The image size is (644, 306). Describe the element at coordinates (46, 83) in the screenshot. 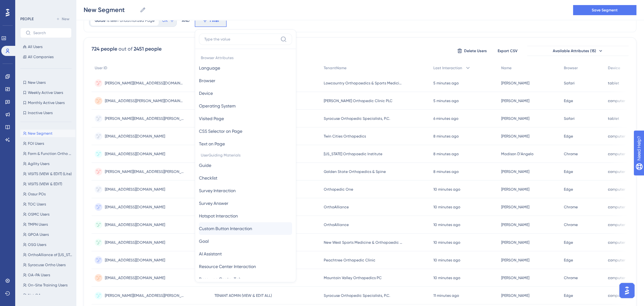

I see `button: New Users` at that location.